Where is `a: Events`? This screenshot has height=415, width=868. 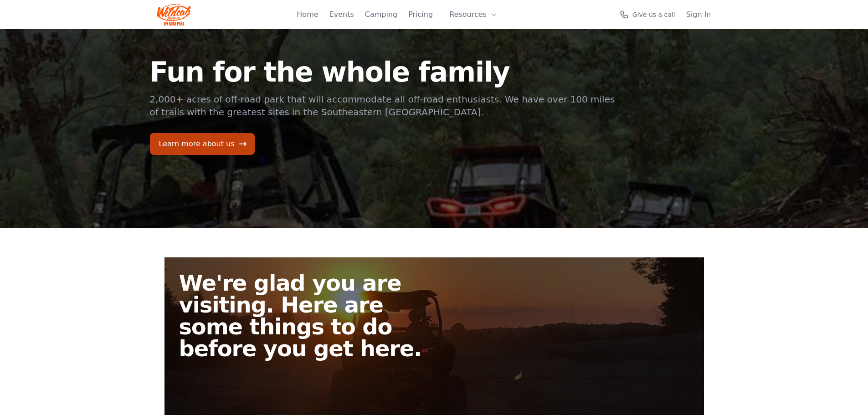
a: Events is located at coordinates (342, 15).